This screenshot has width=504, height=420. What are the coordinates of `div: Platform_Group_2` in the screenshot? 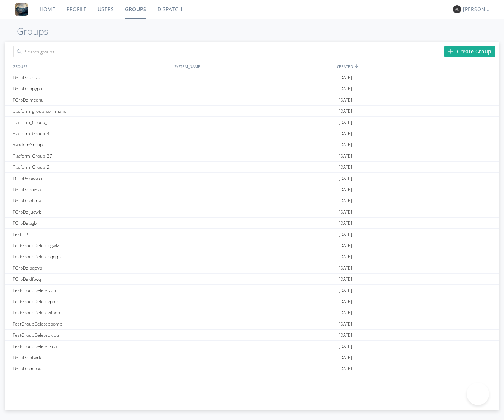 It's located at (91, 167).